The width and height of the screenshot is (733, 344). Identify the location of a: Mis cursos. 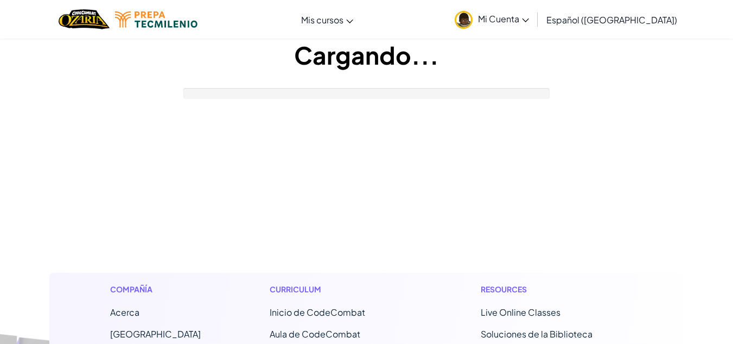
(327, 20).